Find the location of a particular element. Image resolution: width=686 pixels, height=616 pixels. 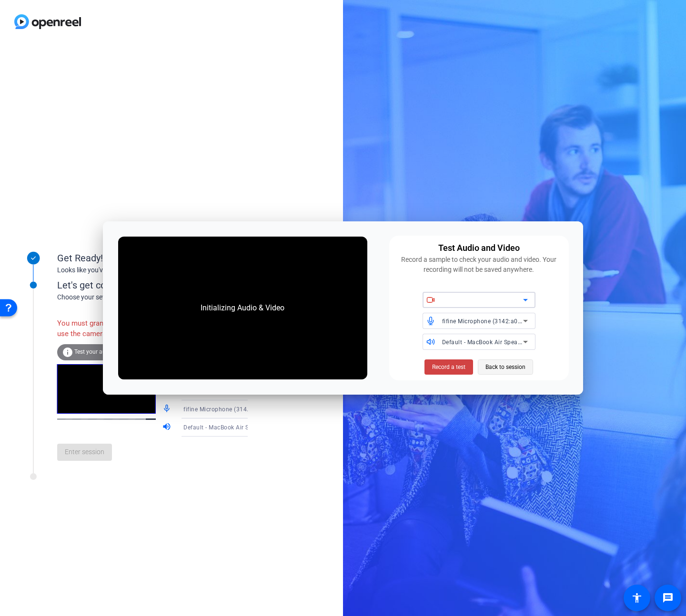

div: Record a sample to check your audio and video. Your recording will not be saved anywhere. is located at coordinates (479, 265).